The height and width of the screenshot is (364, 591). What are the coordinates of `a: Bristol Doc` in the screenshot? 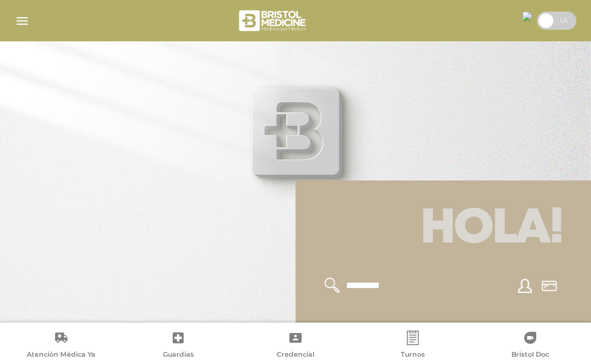 It's located at (529, 346).